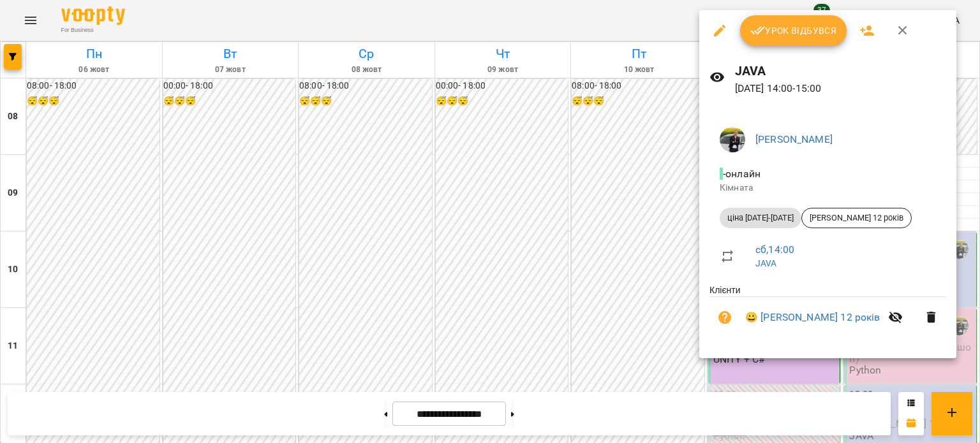 The image size is (980, 443). What do you see at coordinates (741, 173) in the screenshot?
I see `span: - онлайн` at bounding box center [741, 173].